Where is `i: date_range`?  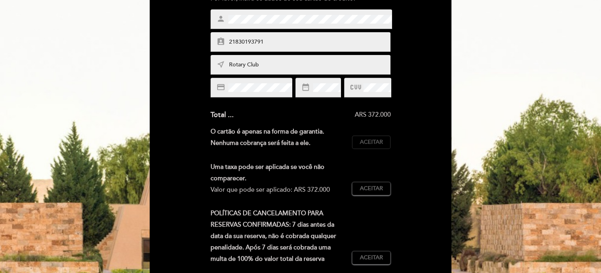 i: date_range is located at coordinates (306, 87).